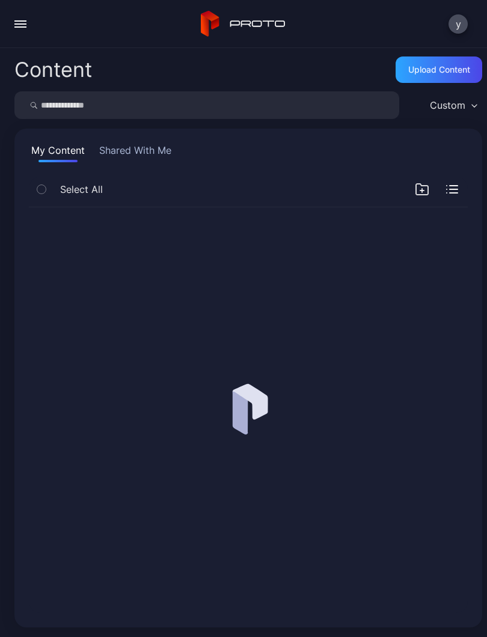 Image resolution: width=487 pixels, height=637 pixels. Describe the element at coordinates (53, 70) in the screenshot. I see `div: Content` at that location.